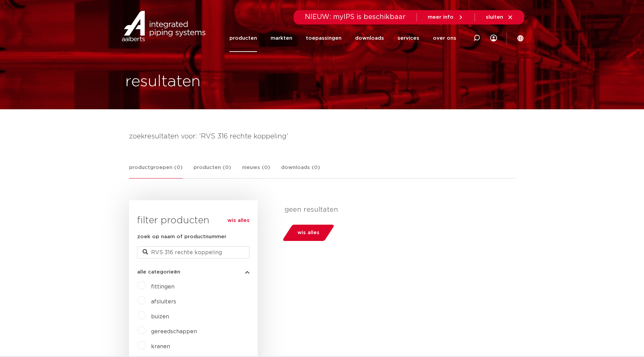  Describe the element at coordinates (322, 137) in the screenshot. I see `h4: zoekresultaten voor: 'RVS 316 rechte koppeling'` at that location.